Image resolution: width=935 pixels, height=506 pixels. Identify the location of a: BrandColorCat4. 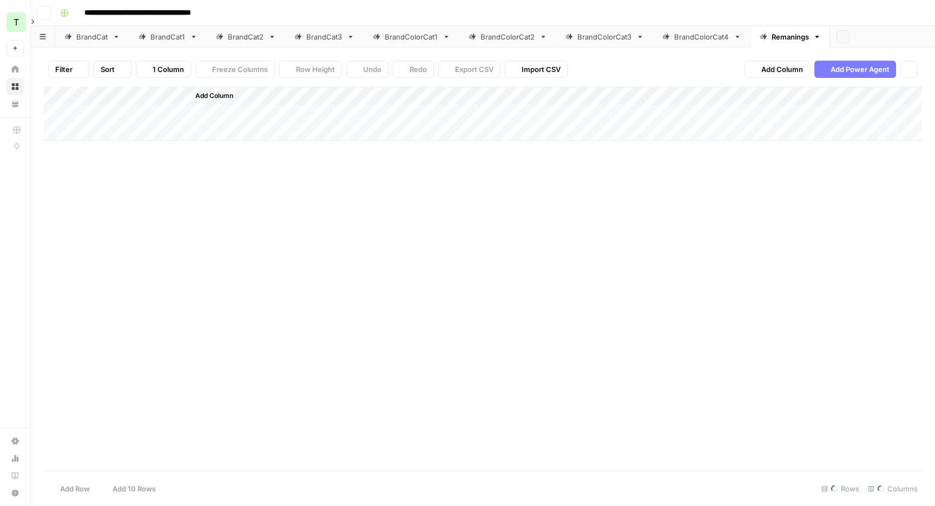
(701, 37).